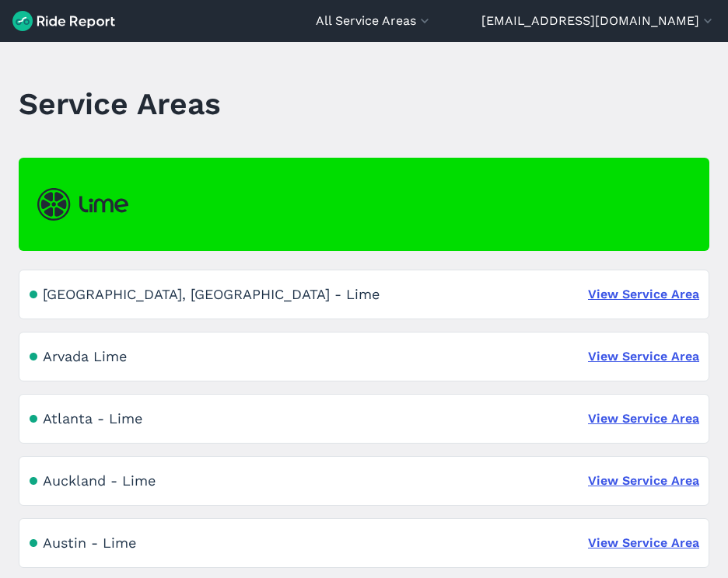 Image resolution: width=728 pixels, height=578 pixels. I want to click on div: Austin - Lime, so click(89, 543).